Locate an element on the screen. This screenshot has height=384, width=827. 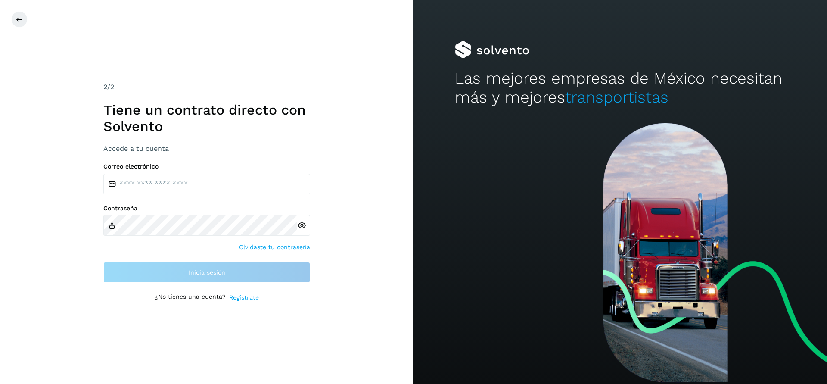
p: ¿No tienes una cuenta? is located at coordinates (190, 297).